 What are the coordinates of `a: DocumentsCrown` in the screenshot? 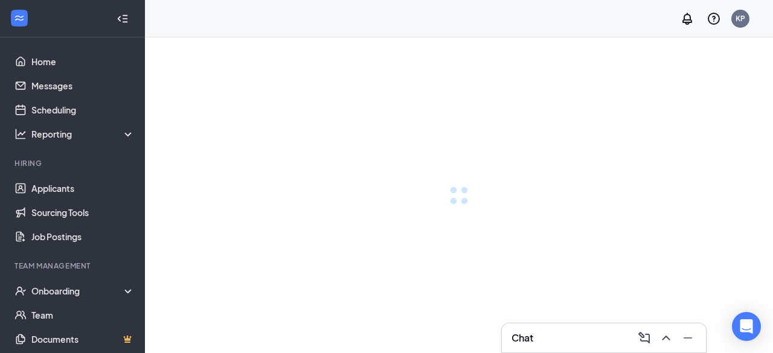 It's located at (83, 340).